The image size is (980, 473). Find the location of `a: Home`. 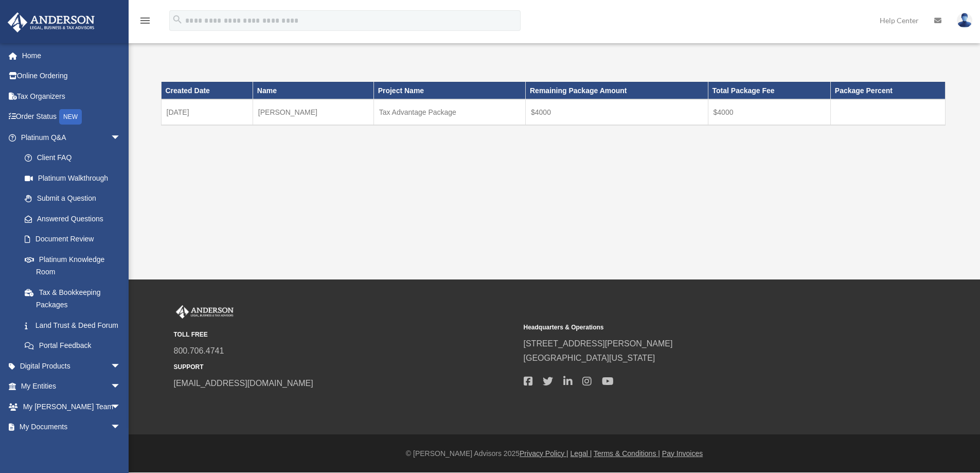

a: Home is located at coordinates (71, 56).